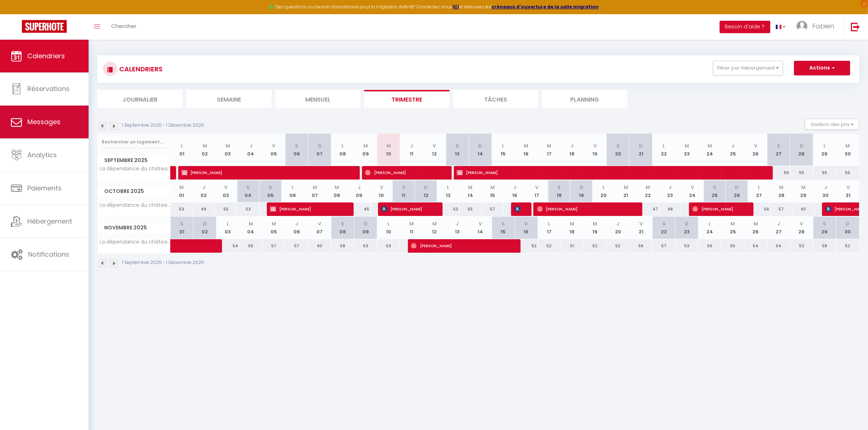 The height and width of the screenshot is (430, 868). I want to click on img: logout, so click(855, 27).